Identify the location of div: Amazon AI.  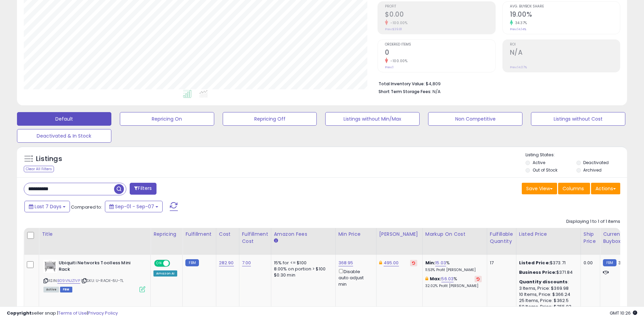
(165, 273).